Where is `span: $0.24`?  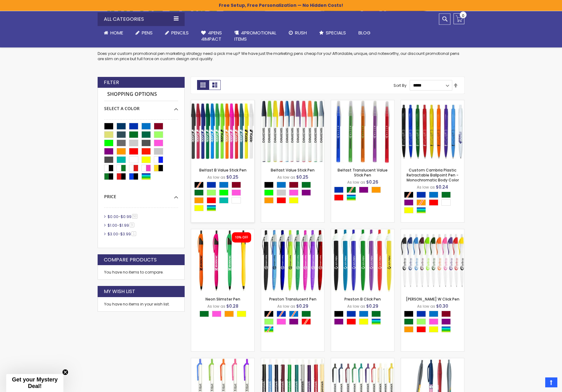 span: $0.24 is located at coordinates (442, 187).